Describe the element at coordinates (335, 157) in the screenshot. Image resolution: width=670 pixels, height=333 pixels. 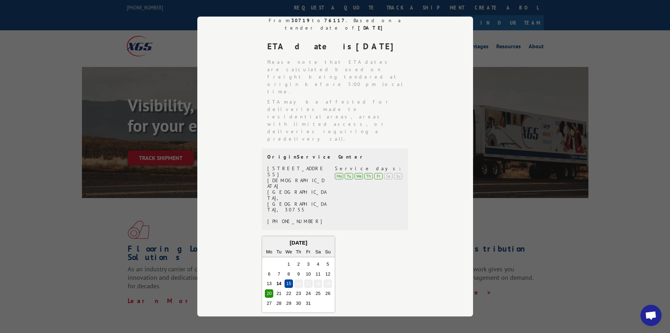
I see `div: Origin Service Center` at that location.